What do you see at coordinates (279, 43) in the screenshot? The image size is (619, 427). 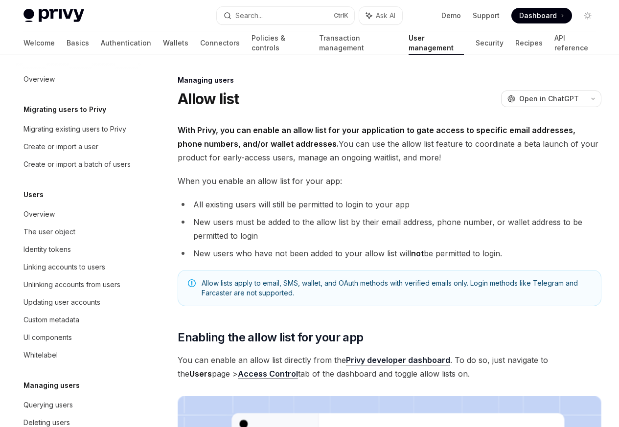 I see `a: Policies & controls` at bounding box center [279, 43].